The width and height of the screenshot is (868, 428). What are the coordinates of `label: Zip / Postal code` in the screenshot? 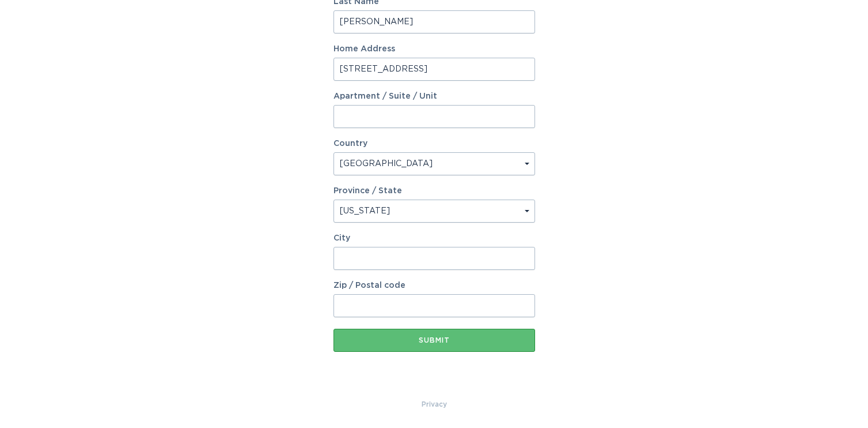 It's located at (435, 285).